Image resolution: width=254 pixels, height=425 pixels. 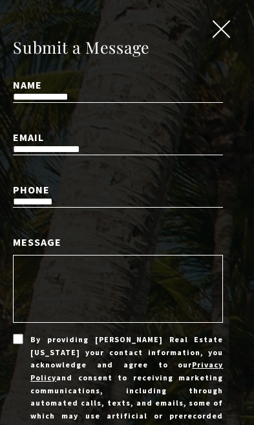 What do you see at coordinates (221, 31) in the screenshot?
I see `button: close modal` at bounding box center [221, 31].